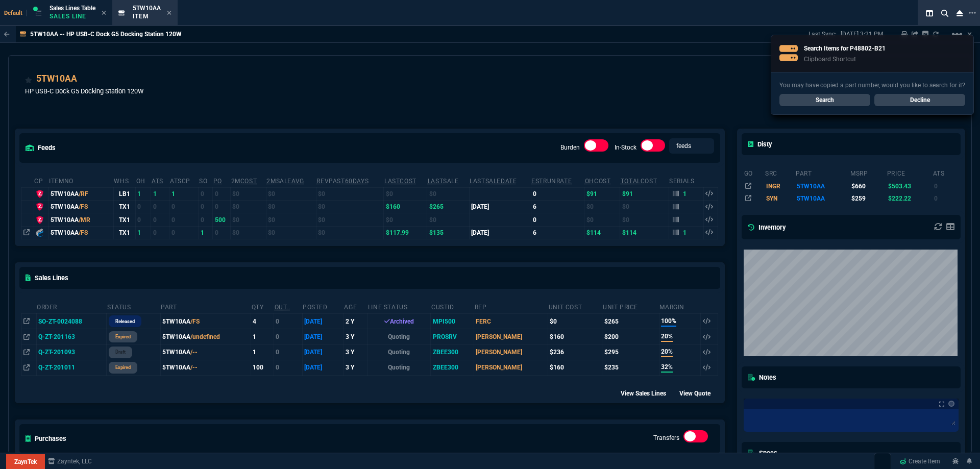  What do you see at coordinates (452, 306) in the screenshot?
I see `th: CustId` at bounding box center [452, 306].